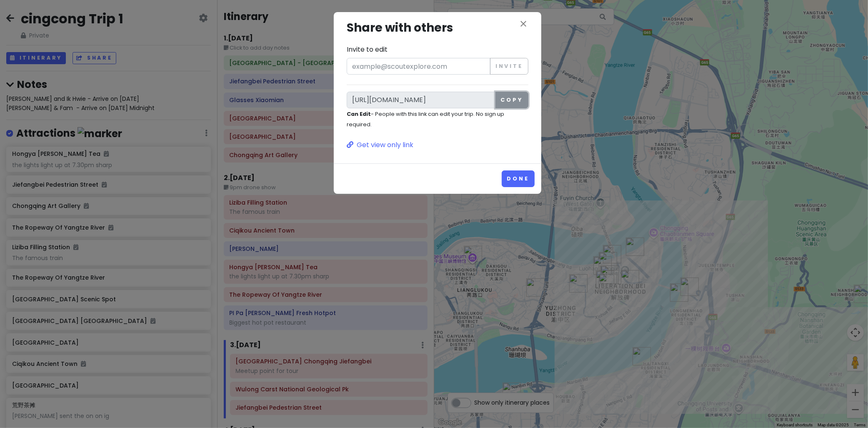  I want to click on button: Done, so click(518, 178).